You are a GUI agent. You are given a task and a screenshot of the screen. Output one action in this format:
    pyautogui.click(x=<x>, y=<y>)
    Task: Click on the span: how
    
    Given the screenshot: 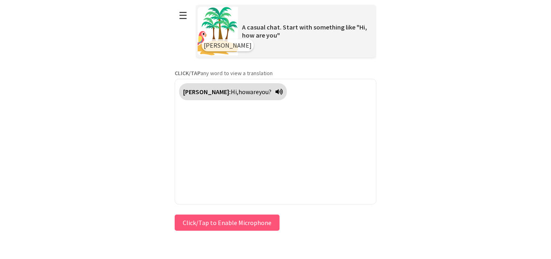 What is the action you would take?
    pyautogui.click(x=244, y=92)
    